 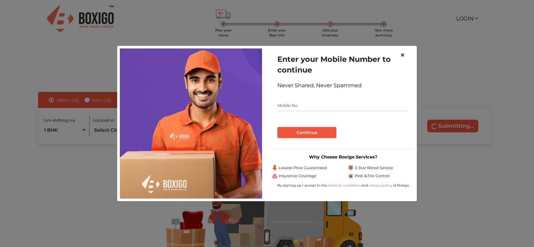 What do you see at coordinates (343, 185) in the screenshot?
I see `div: By signing up I accept to the and of Boxigo` at bounding box center [343, 185].